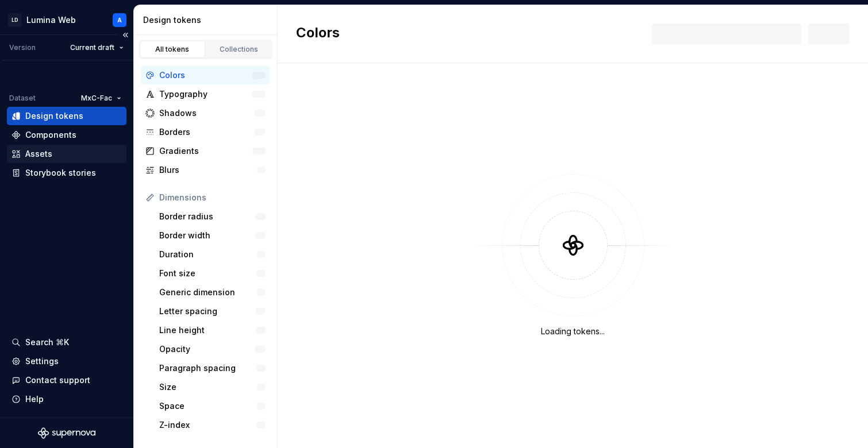 The height and width of the screenshot is (448, 868). I want to click on div: Assets, so click(38, 154).